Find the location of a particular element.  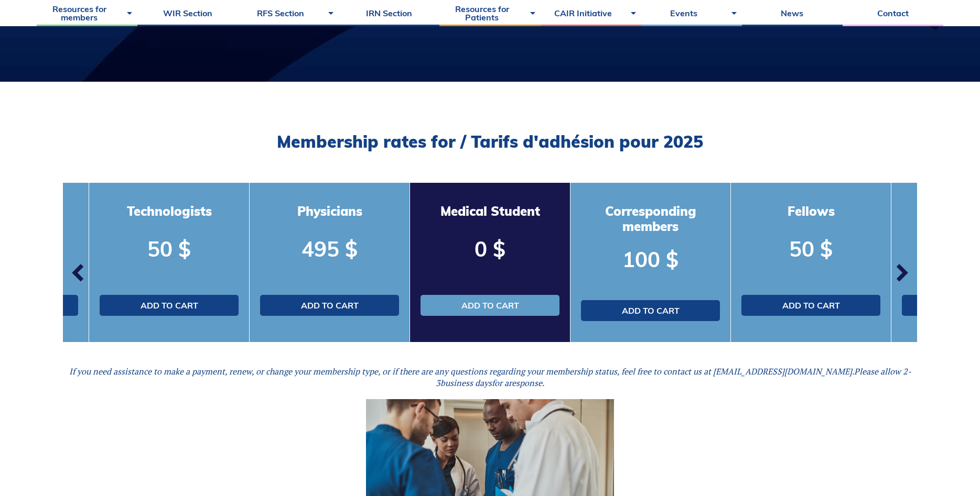

em: If you need assistance to make a payment, renew, or change your membership type, or if there are ... is located at coordinates (490, 377).